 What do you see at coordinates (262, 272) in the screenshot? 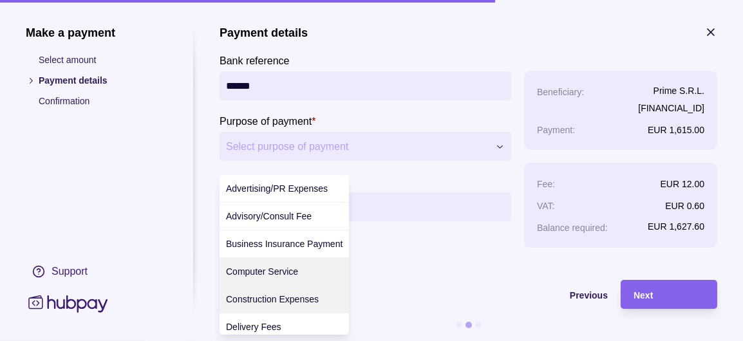
I see `span: Computer Service` at bounding box center [262, 272].